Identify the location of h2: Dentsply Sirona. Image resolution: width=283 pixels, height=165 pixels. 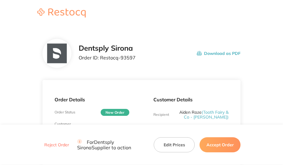
(107, 48).